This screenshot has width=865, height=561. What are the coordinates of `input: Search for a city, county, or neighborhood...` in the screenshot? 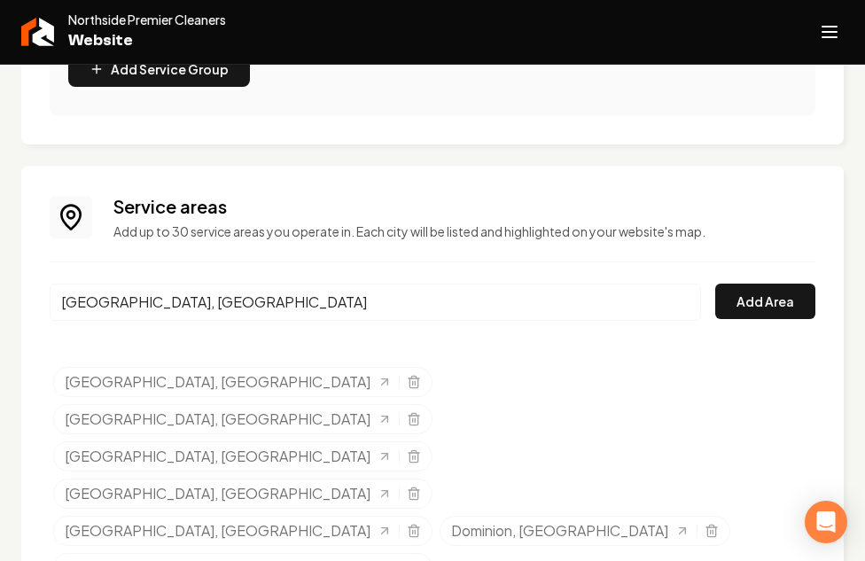 It's located at (375, 302).